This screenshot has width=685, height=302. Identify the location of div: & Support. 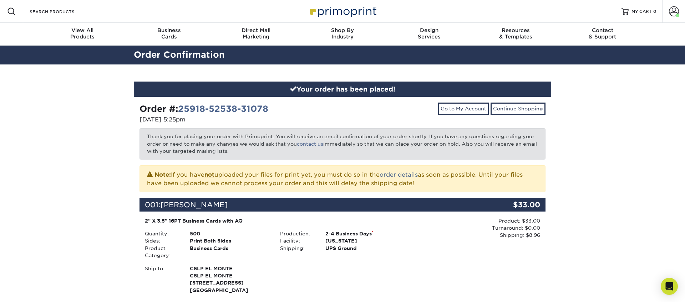
(602, 34).